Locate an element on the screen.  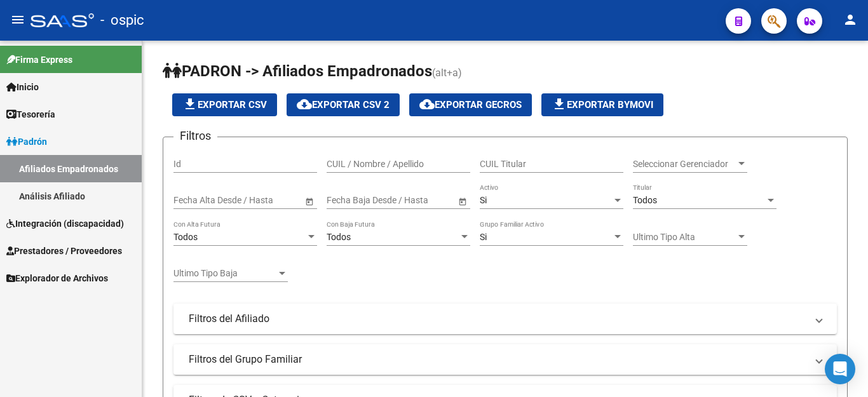
button: Exportar Bymovi is located at coordinates (603, 105).